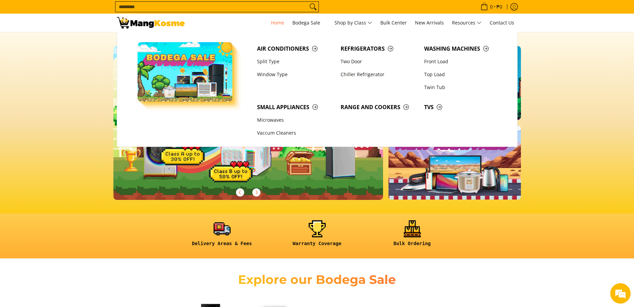 This screenshot has height=307, width=634. What do you see at coordinates (248, 123) in the screenshot?
I see `img: Gaming desktop banner` at bounding box center [248, 123].